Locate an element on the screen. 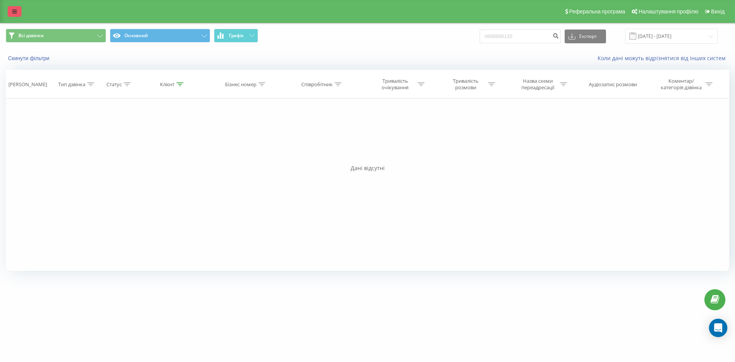 The image size is (735, 362). a: Коли дані можуть відрізнятися вiд інших систем is located at coordinates (664, 58).